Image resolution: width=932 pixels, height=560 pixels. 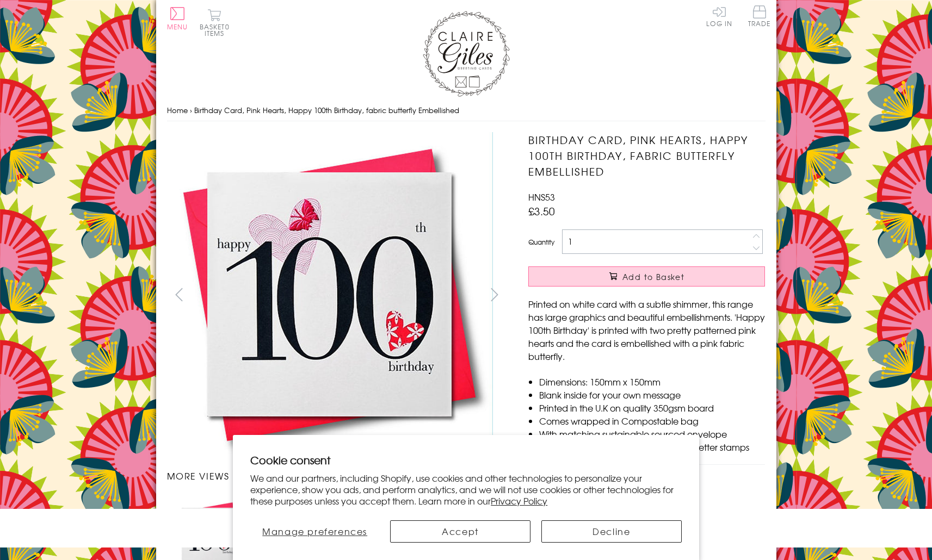 What do you see at coordinates (646, 155) in the screenshot?
I see `h1: Birthday Card, Pink Hearts, Happy 100th Birthday, fabric butterfly Embellished` at bounding box center [646, 155].